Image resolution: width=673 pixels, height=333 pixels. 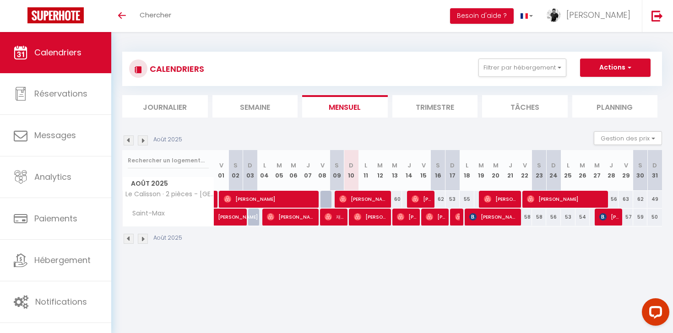 I want to click on img: logout, so click(x=657, y=16).